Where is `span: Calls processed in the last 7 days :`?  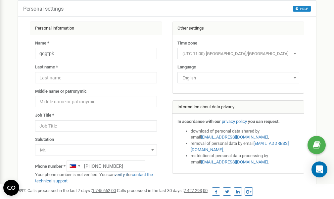
span: Calls processed in the last 7 days : is located at coordinates (72, 190).